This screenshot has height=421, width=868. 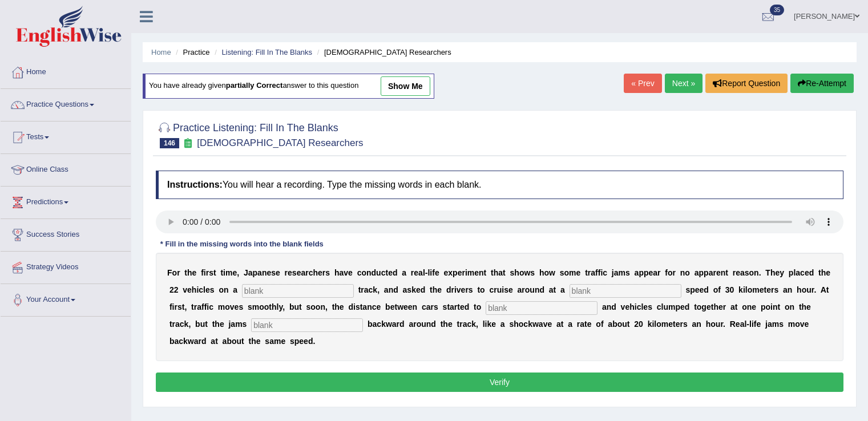 I want to click on a: show me, so click(x=405, y=86).